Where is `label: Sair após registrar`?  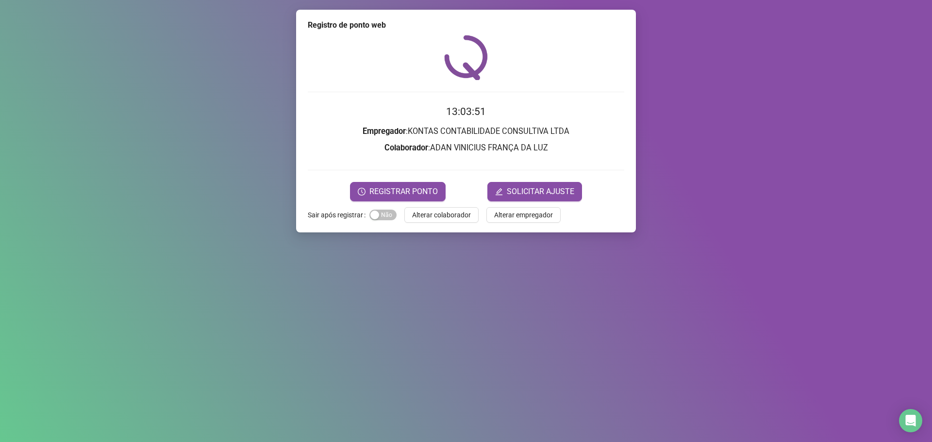
label: Sair após registrar is located at coordinates (338, 215).